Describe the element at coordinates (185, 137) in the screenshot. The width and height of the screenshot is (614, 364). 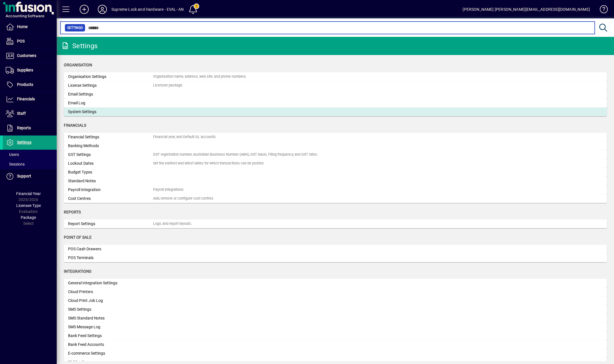
I see `div: Financial year, and Default GL accounts.` at that location.